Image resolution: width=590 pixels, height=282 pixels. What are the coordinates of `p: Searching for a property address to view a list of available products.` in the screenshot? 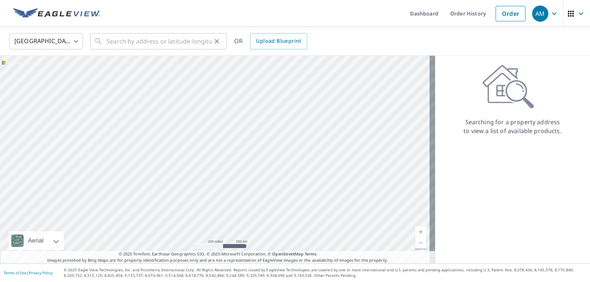 It's located at (512, 126).